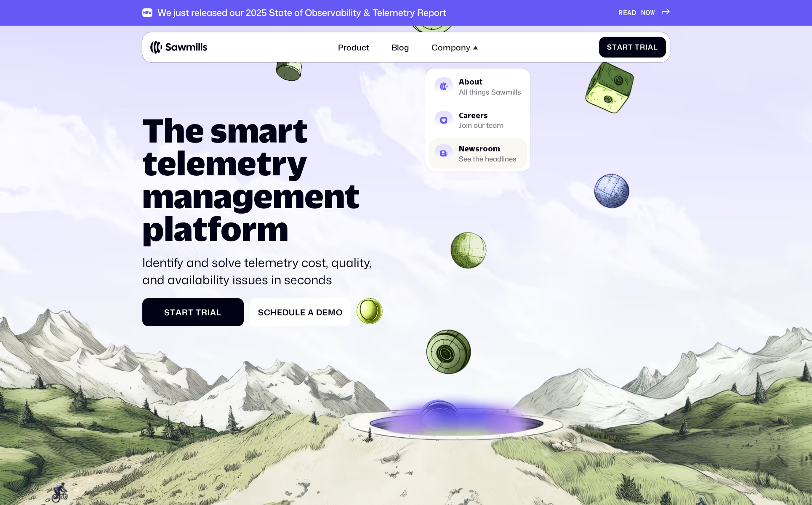 The width and height of the screenshot is (812, 505). What do you see at coordinates (260, 271) in the screenshot?
I see `p: Identify and solve telemetry cost, quality, and availability issues in seconds` at bounding box center [260, 271].